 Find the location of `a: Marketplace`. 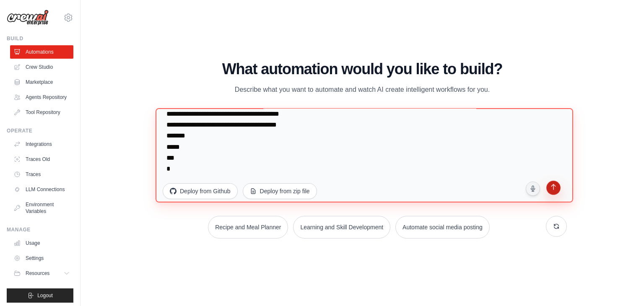

a: Marketplace is located at coordinates (42, 82).